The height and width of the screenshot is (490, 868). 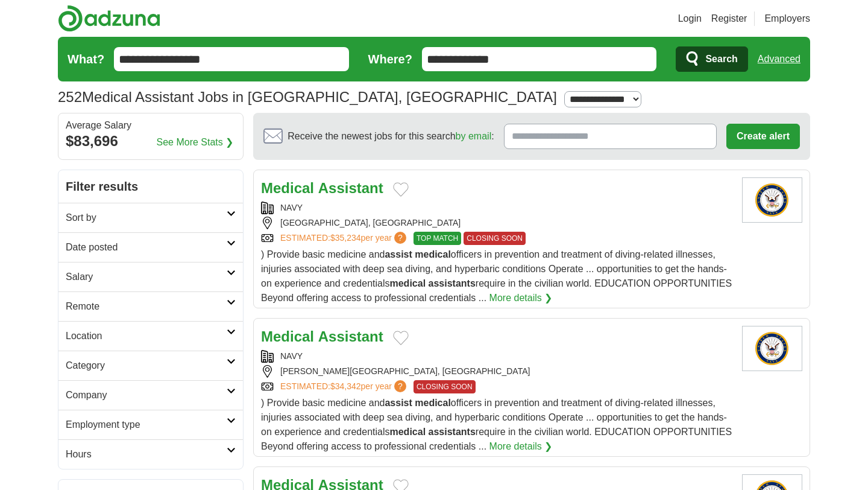 I want to click on h2: Remote, so click(x=146, y=306).